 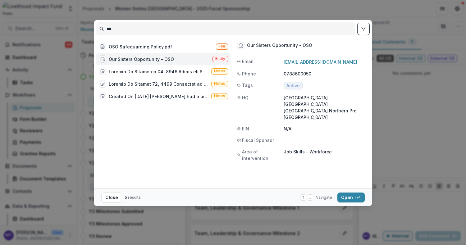 I want to click on span: Area of intervention, so click(x=263, y=155).